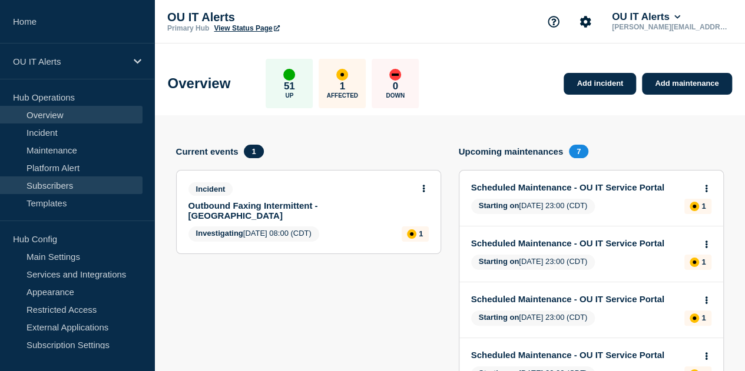 The height and width of the screenshot is (371, 745). I want to click on p: Primary Hub, so click(188, 28).